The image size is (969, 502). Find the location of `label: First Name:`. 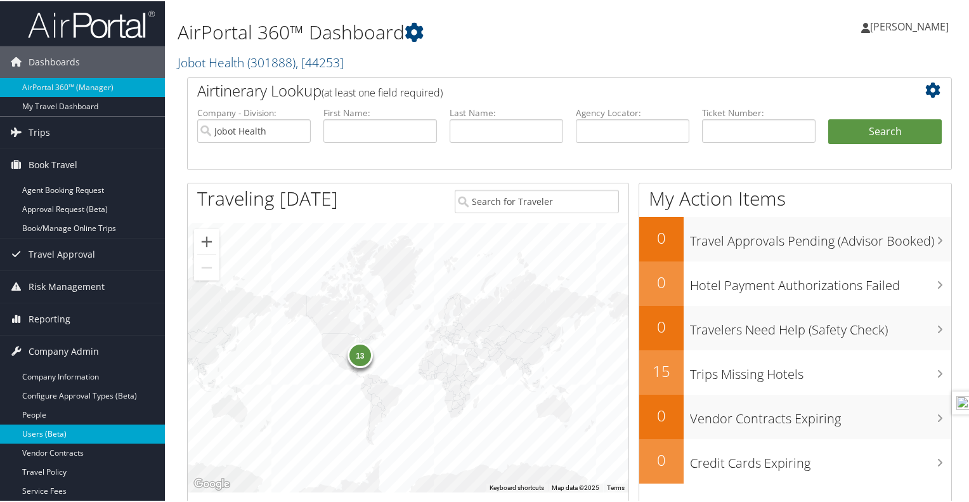

label: First Name: is located at coordinates (380, 112).